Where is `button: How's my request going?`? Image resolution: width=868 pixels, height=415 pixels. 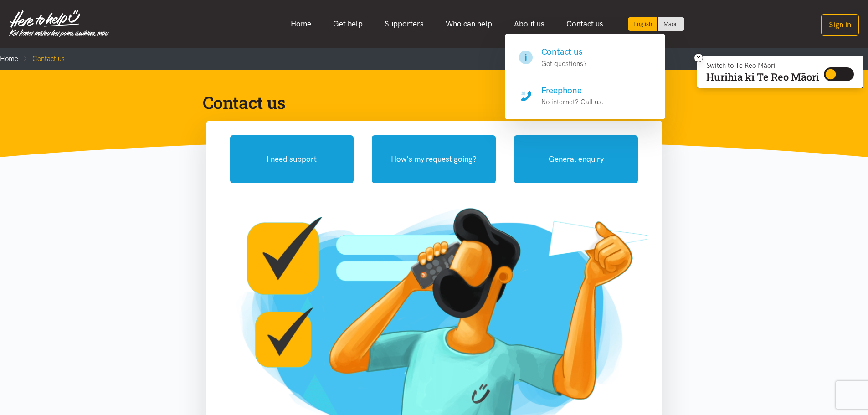
button: How's my request going? is located at coordinates (434, 159).